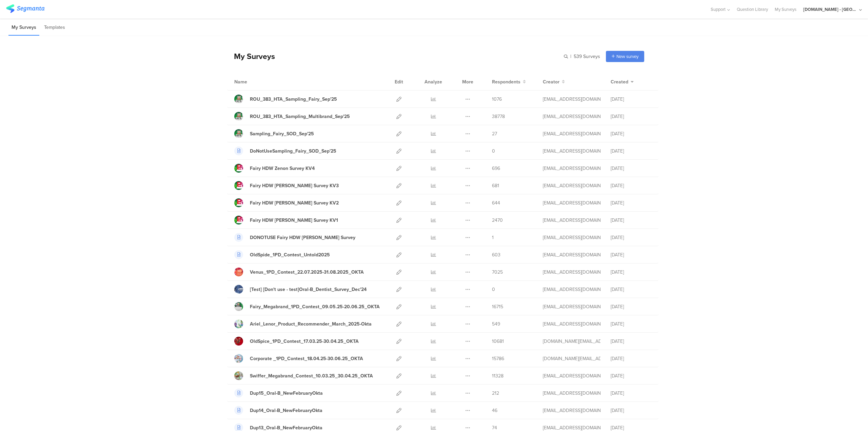 This screenshot has height=431, width=868. What do you see at coordinates (496, 203) in the screenshot?
I see `span: 644` at bounding box center [496, 203].